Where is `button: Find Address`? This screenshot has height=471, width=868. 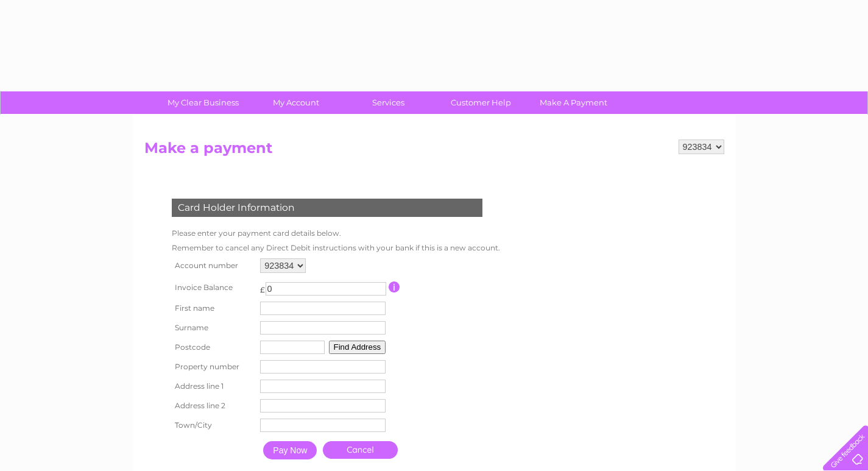
button: Find Address is located at coordinates (357, 348).